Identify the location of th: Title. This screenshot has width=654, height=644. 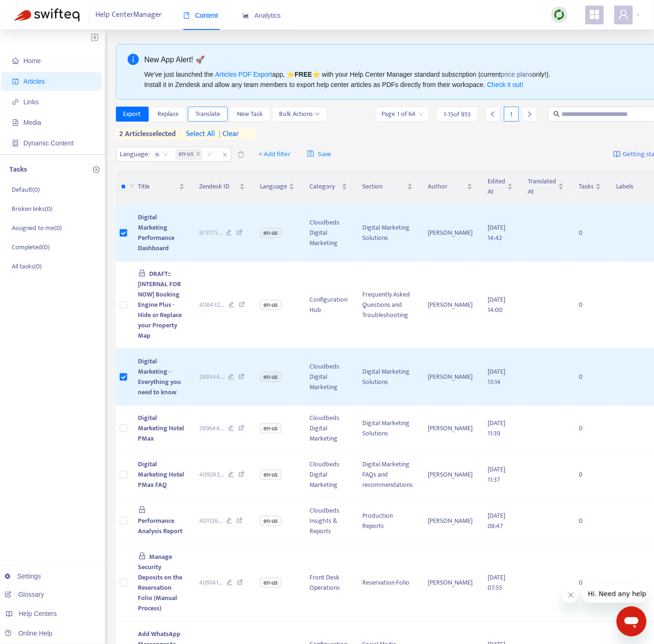
(161, 186).